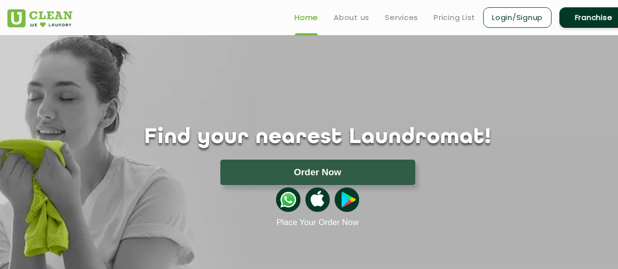  Describe the element at coordinates (318, 172) in the screenshot. I see `button: Order Now` at that location.